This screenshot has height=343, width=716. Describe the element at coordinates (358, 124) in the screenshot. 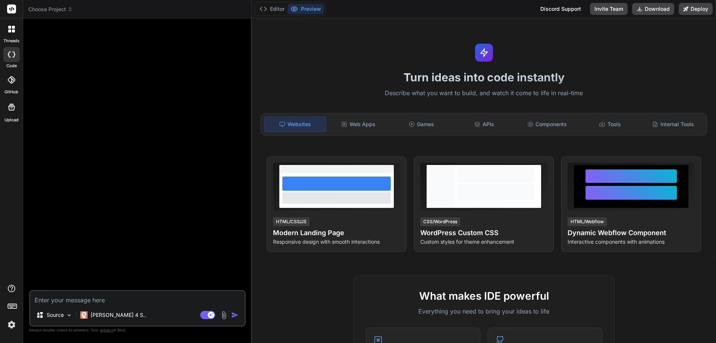

I see `div: Web Apps` at that location.